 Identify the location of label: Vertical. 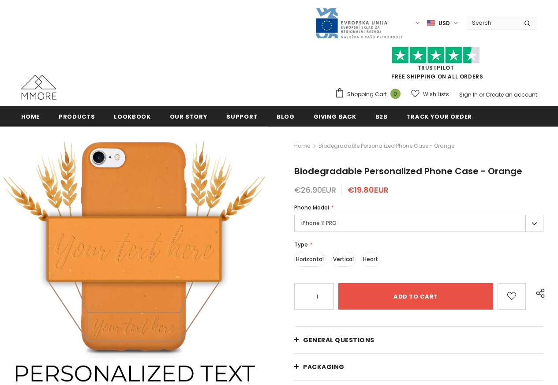
(343, 259).